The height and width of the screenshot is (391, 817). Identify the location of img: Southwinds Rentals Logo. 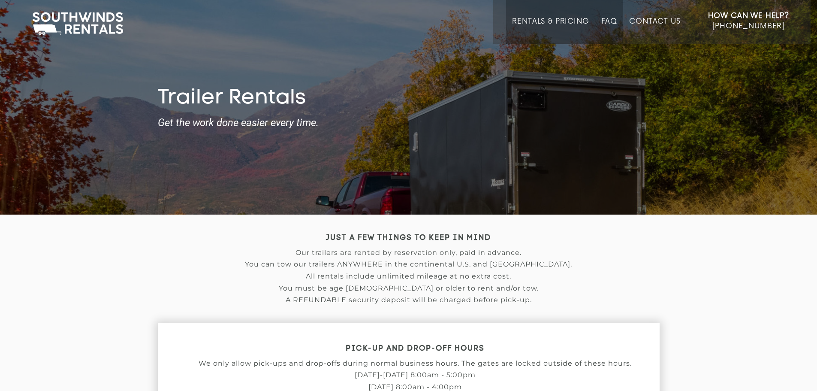
(78, 24).